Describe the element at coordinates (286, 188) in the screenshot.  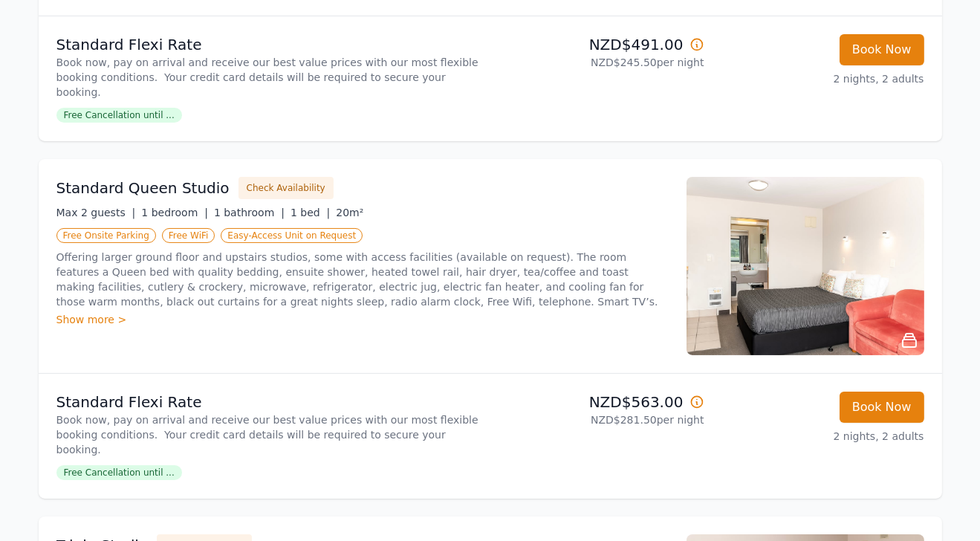
I see `button: Check Availability` at that location.